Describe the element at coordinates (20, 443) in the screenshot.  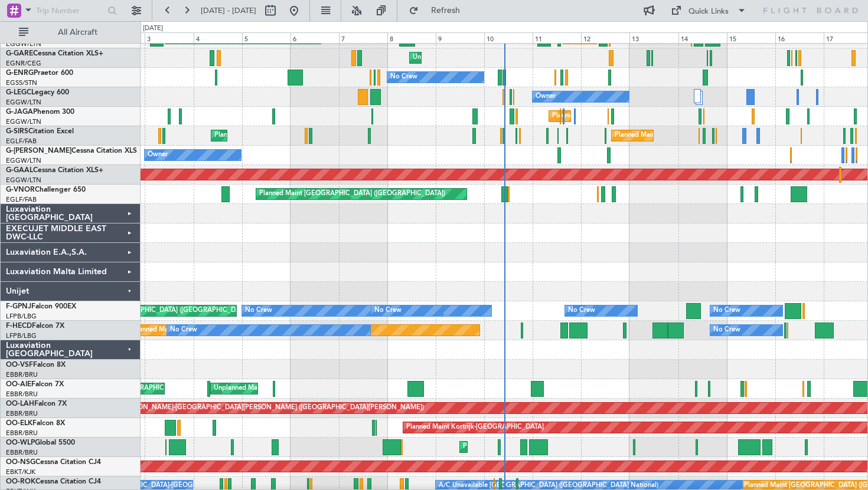
I see `span: OO-WLP` at that location.